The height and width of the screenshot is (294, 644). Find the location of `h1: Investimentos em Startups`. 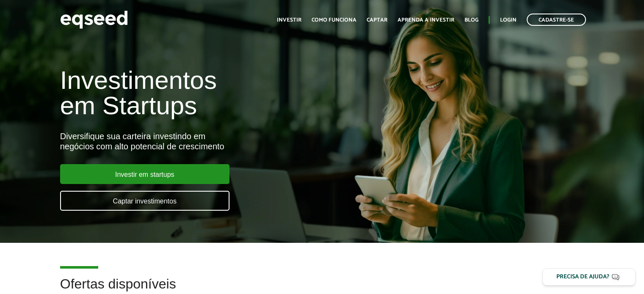

h1: Investimentos em Startups is located at coordinates (214, 93).